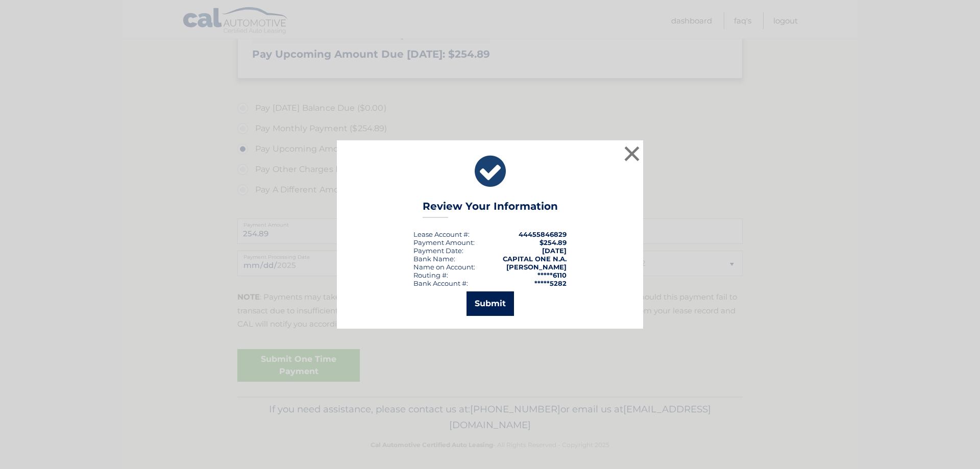 The image size is (980, 469). I want to click on div: Bank Account #:, so click(440, 283).